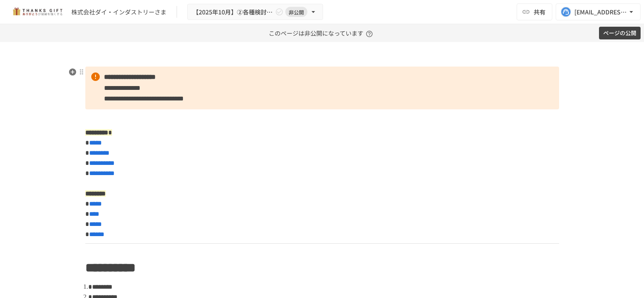 This screenshot has height=298, width=644. I want to click on button: 【2025年10月】②各種検討項目のすり合わせ/ THANKS GIFTキックオフMTG非公開, so click(255, 12).